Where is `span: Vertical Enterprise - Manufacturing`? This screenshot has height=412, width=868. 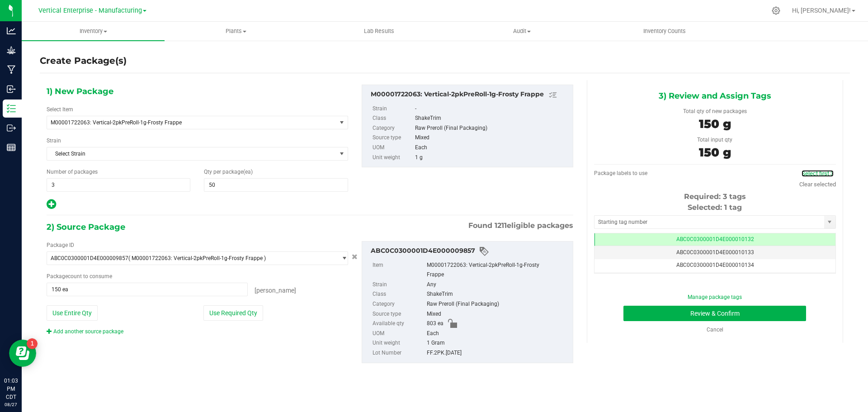
span: Vertical Enterprise - Manufacturing is located at coordinates (90, 10).